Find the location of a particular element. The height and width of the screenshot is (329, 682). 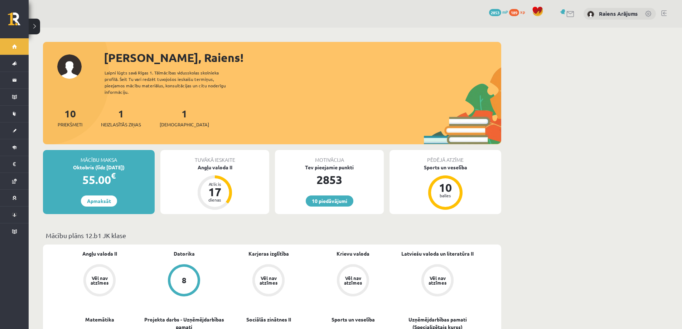

a: 10 piedāvājumi is located at coordinates (329, 201).